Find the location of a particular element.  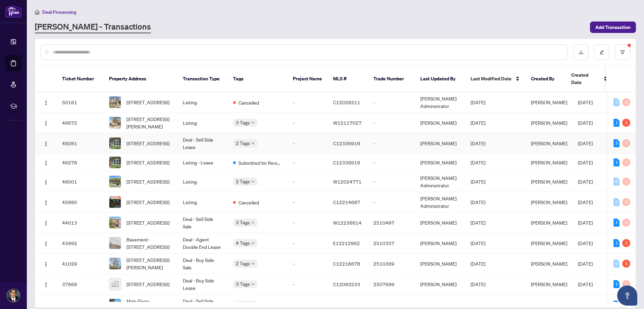

span: Last Modified Date is located at coordinates (491, 79).